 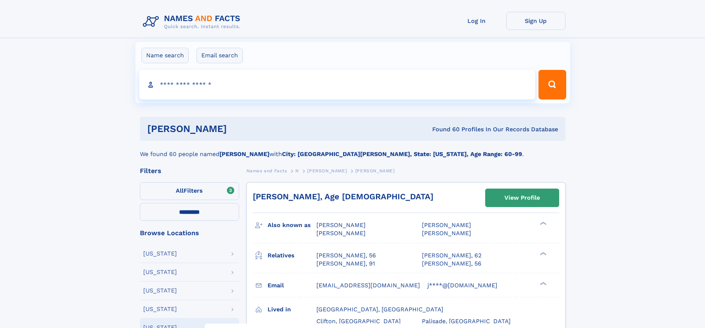 What do you see at coordinates (189, 171) in the screenshot?
I see `div: Filters` at bounding box center [189, 171].